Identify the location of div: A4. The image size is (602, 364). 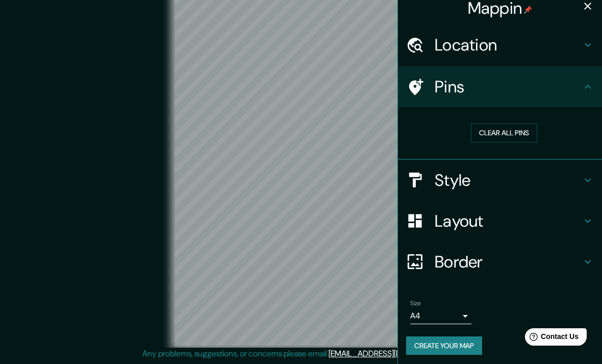
(441, 316).